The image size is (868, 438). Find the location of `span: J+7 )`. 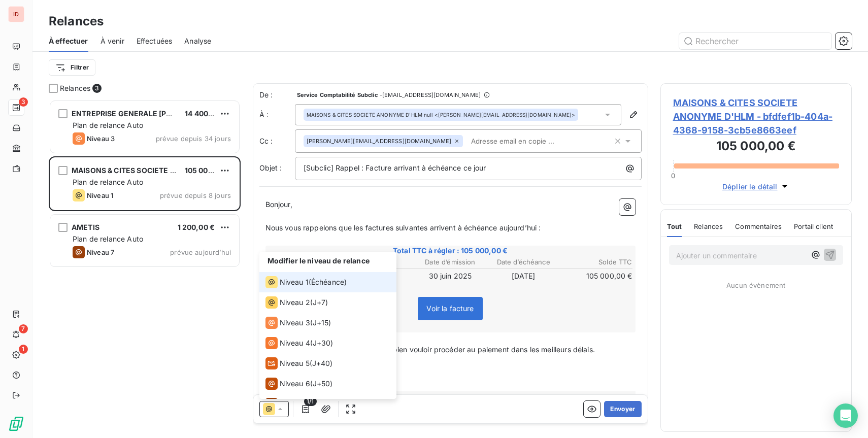

span: J+7 ) is located at coordinates (321, 302).